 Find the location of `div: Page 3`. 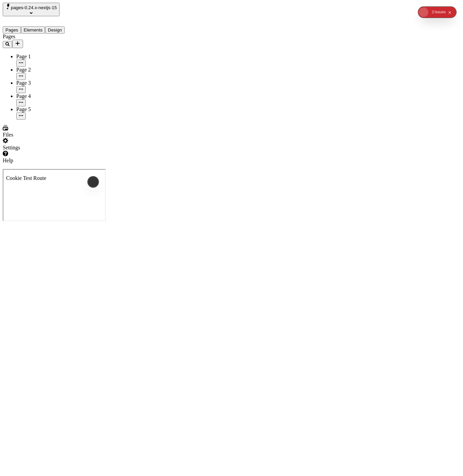

div: Page 3 is located at coordinates (50, 83).